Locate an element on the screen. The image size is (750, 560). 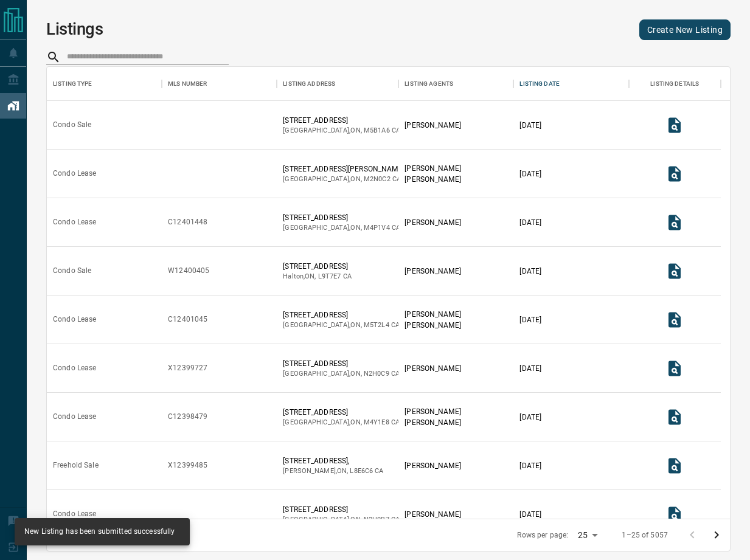
span: m4p1v4 is located at coordinates (376, 227).